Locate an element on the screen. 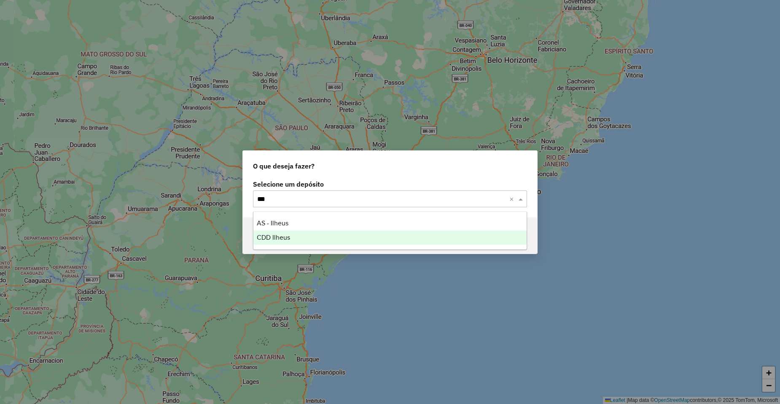 The width and height of the screenshot is (780, 404). span: Clear all is located at coordinates (513, 199).